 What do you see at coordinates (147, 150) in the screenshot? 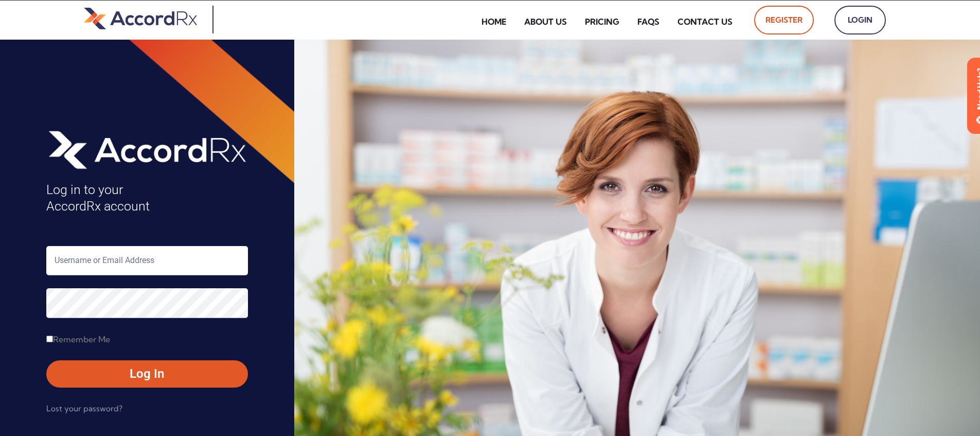
I see `a: AccordRx_logo_header_white` at bounding box center [147, 150].